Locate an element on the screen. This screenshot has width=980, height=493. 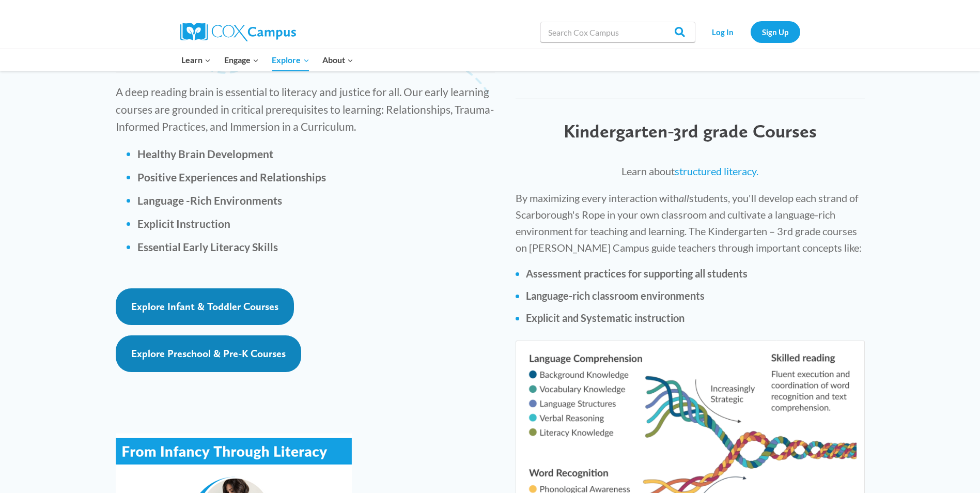
input: Search Cox Campus is located at coordinates (618, 33).